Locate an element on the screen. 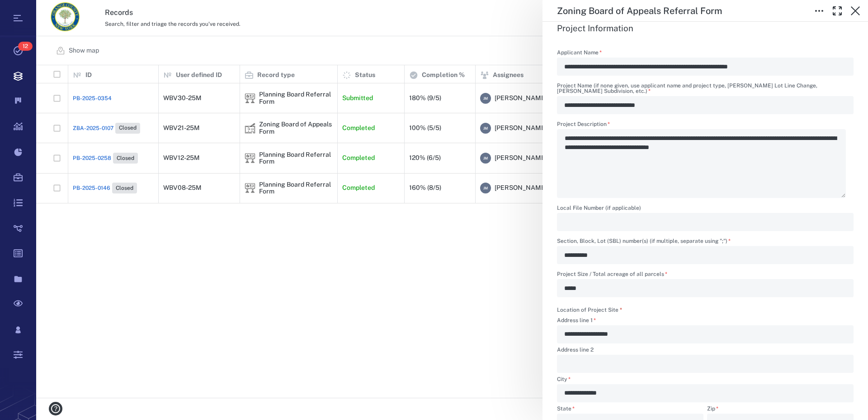  div: Section, Block, Lot (SBL) number(s) (if multiple, separate using ";") is located at coordinates (705, 255).